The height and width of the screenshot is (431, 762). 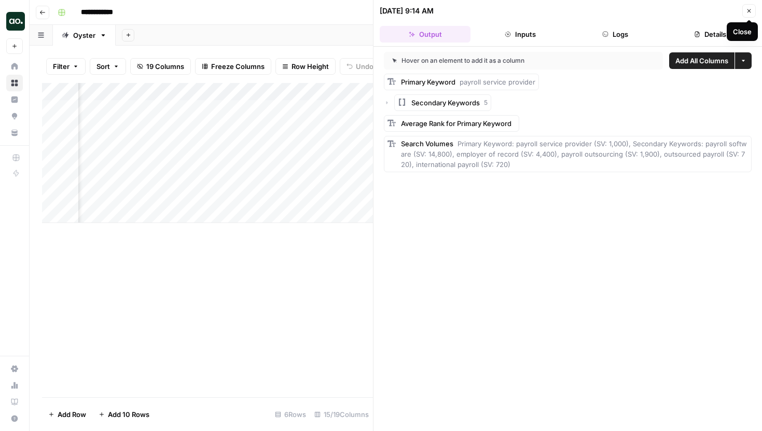 What do you see at coordinates (365, 66) in the screenshot?
I see `span: Undo` at bounding box center [365, 66].